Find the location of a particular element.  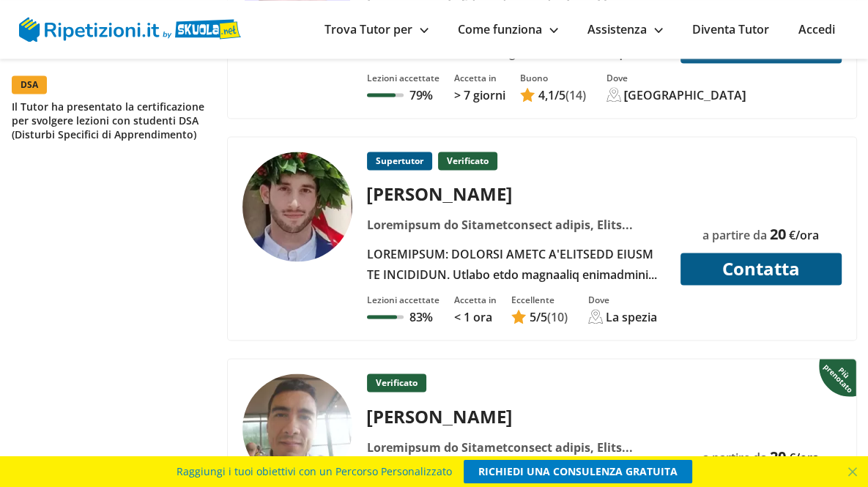

a: 4,1/5(14) is located at coordinates (553, 95).